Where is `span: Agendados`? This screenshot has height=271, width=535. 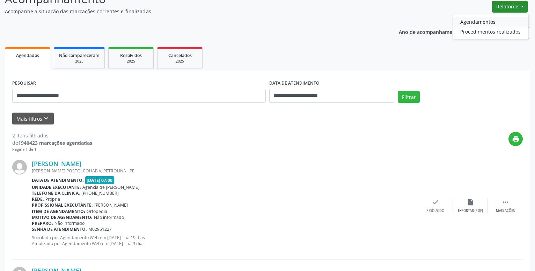
span: Agendados is located at coordinates (28, 55).